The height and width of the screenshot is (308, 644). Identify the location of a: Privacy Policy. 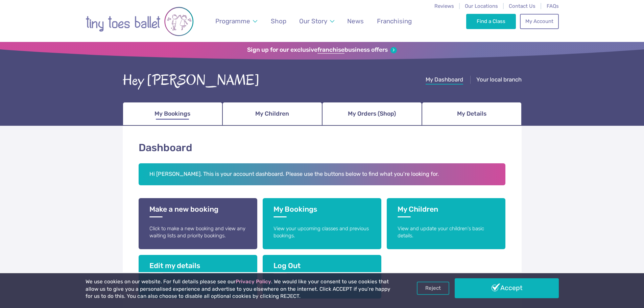
(253, 281).